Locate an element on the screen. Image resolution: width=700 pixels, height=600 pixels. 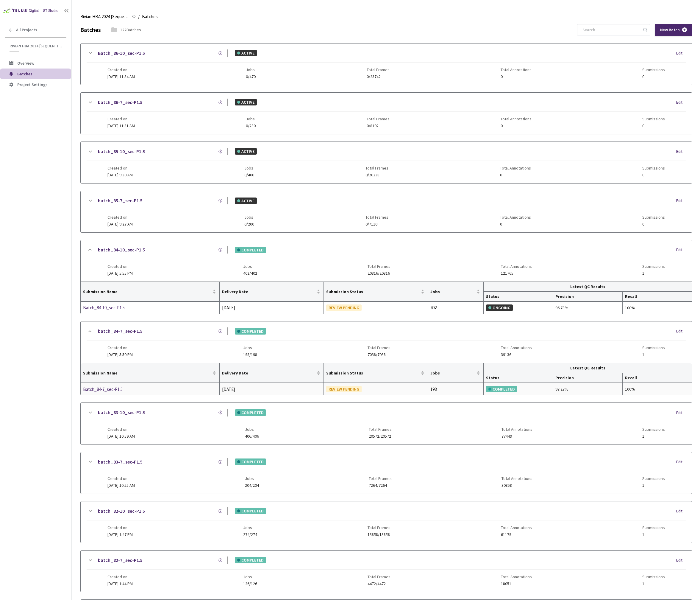
span: 0/8192 is located at coordinates (378, 126).